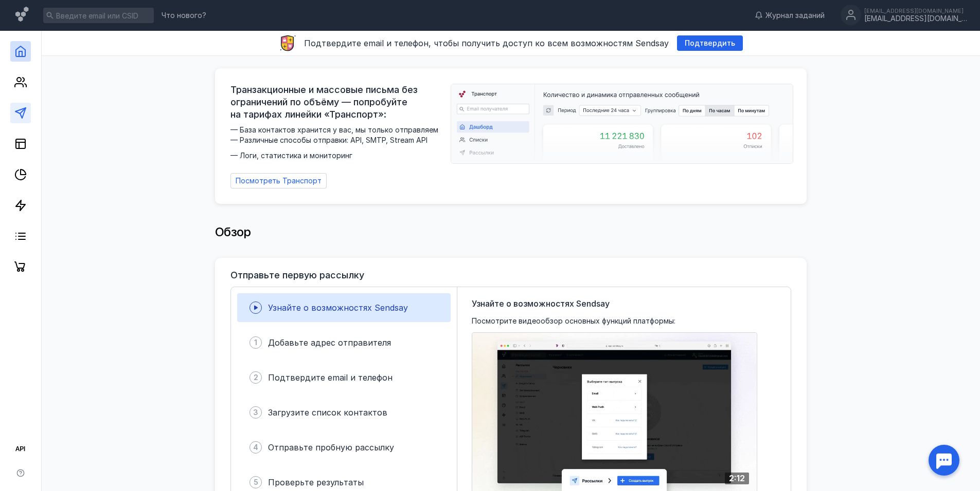  I want to click on button: Подтвердить, so click(709, 43).